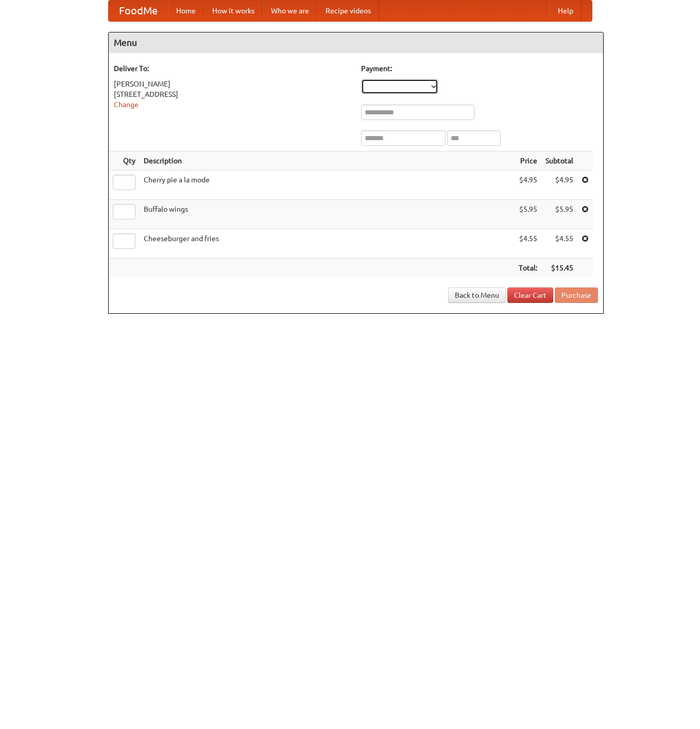 The height and width of the screenshot is (729, 700). I want to click on h5: Deliver To:, so click(232, 68).